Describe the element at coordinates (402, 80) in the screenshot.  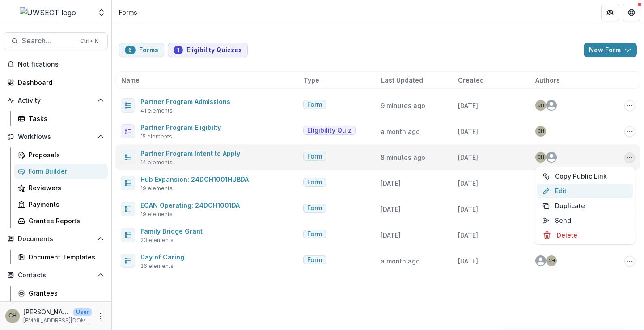
I see `span: Last Updated` at that location.